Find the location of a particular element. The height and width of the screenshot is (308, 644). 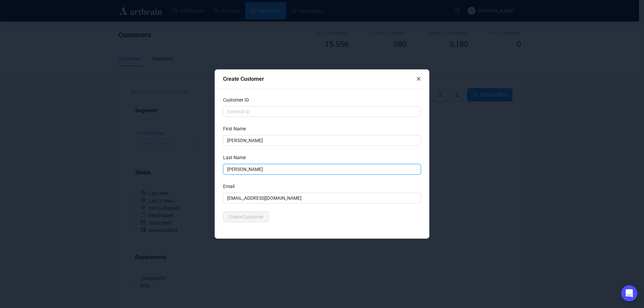

input: Last Name is located at coordinates (322, 169).